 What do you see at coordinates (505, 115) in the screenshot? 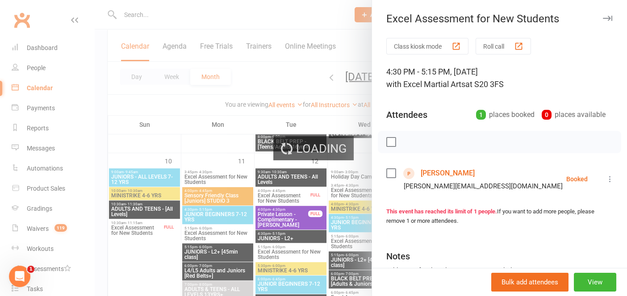
I see `div: places booked` at bounding box center [505, 115].